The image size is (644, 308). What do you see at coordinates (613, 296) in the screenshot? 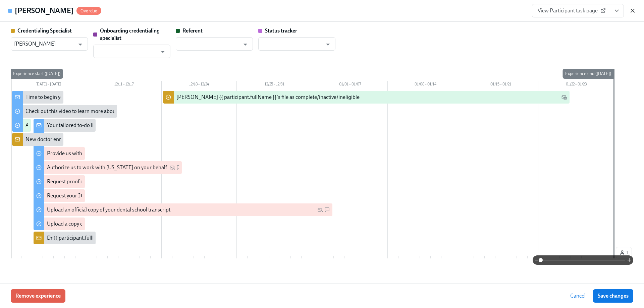
I see `button: Save changes` at bounding box center [613, 296].